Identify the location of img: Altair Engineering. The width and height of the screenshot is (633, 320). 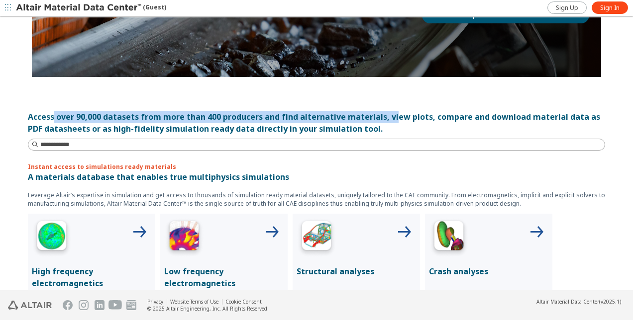
(30, 305).